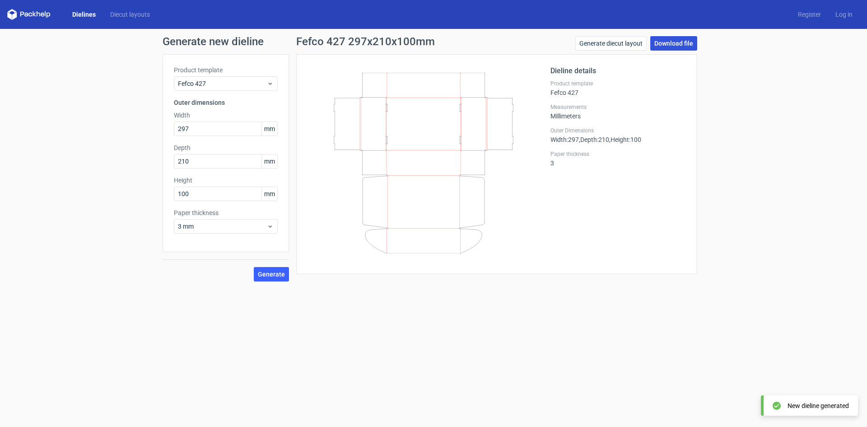 The image size is (867, 427). I want to click on label: Height, so click(226, 180).